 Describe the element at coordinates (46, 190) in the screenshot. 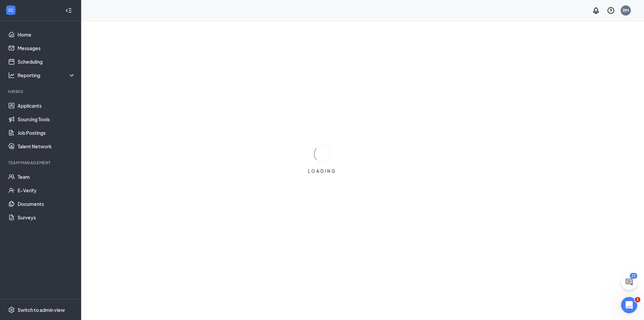

I see `a: E-Verify` at that location.